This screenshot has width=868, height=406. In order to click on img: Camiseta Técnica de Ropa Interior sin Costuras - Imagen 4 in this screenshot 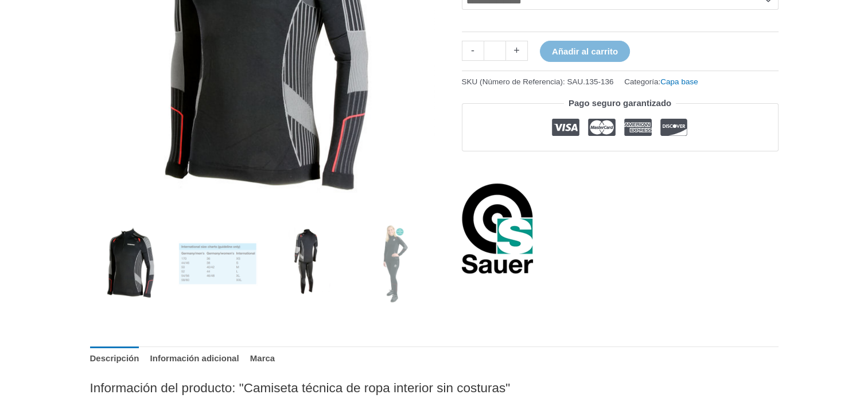, I will do `click(394, 263)`.